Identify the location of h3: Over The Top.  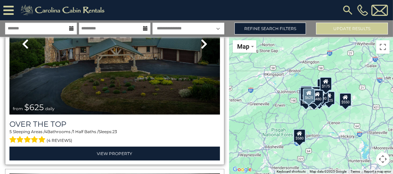
(115, 124).